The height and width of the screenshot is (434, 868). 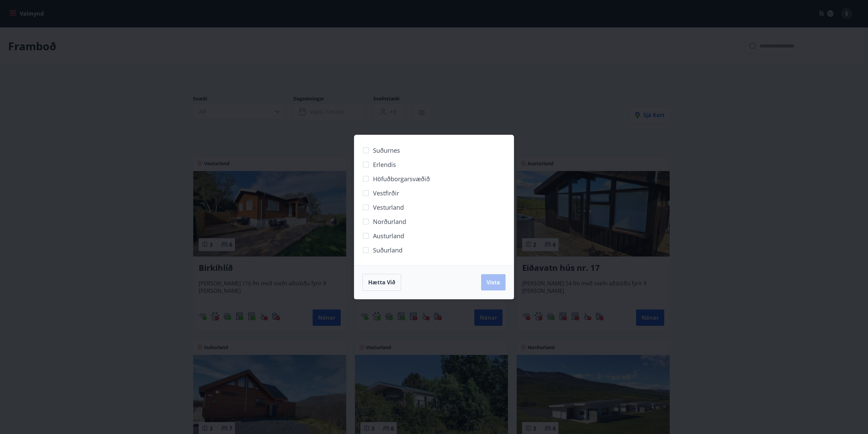 I want to click on span: Norðurland, so click(x=389, y=222).